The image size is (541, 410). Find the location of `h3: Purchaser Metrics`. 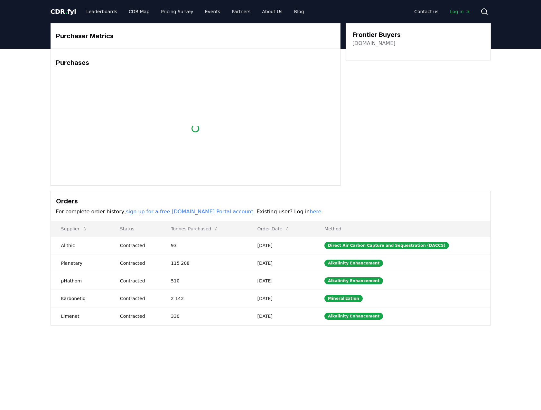

h3: Purchaser Metrics is located at coordinates (195, 36).